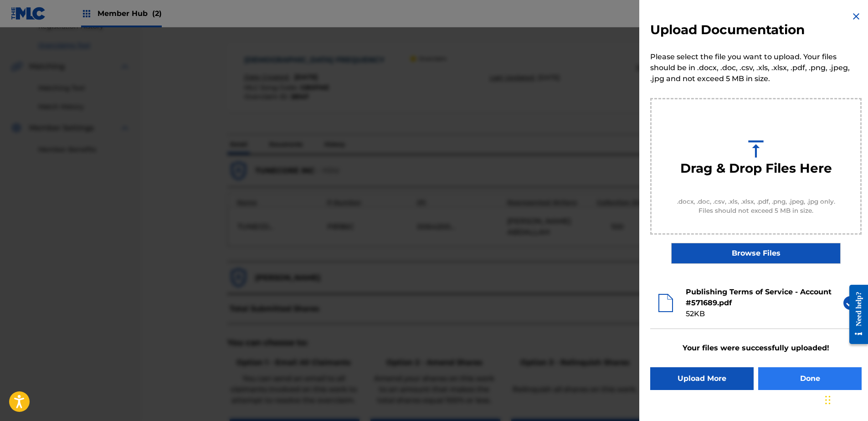  I want to click on button: Done, so click(810, 379).